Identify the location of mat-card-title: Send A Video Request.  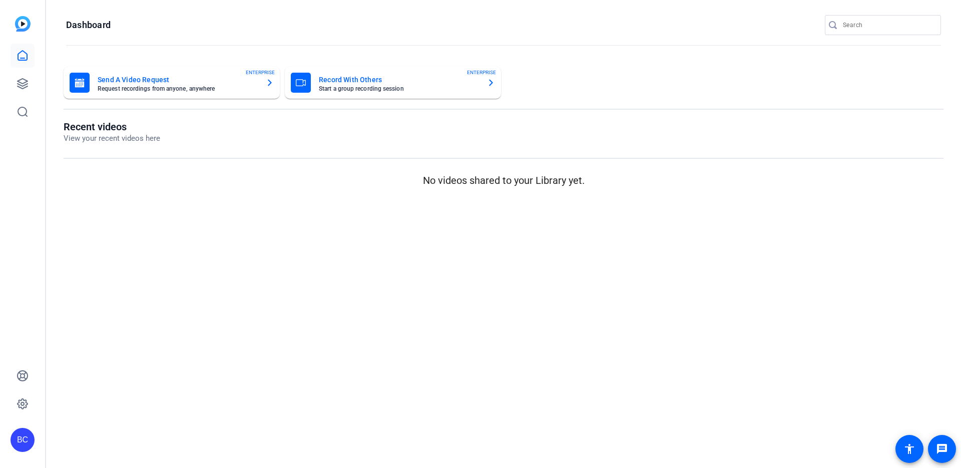
(178, 80).